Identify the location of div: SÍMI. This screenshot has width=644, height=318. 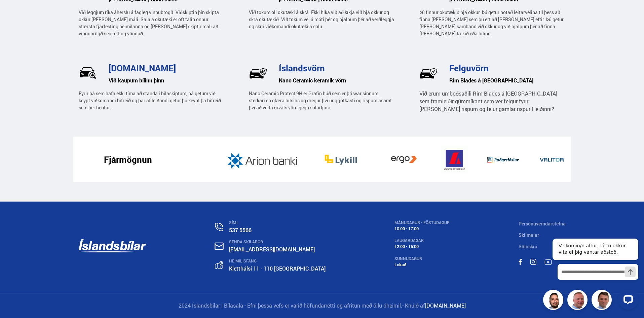
(277, 223).